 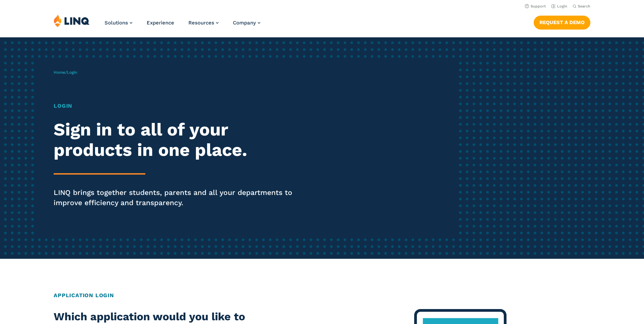 I want to click on span: Login, so click(x=72, y=72).